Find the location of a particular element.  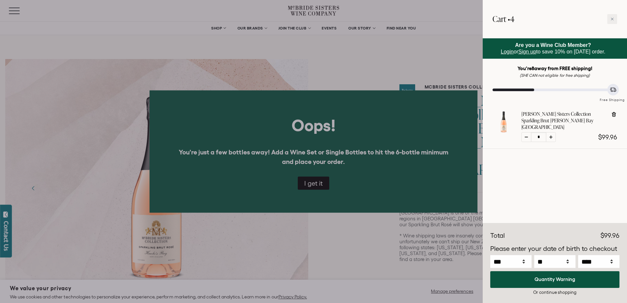

span: 4 is located at coordinates (512, 19).